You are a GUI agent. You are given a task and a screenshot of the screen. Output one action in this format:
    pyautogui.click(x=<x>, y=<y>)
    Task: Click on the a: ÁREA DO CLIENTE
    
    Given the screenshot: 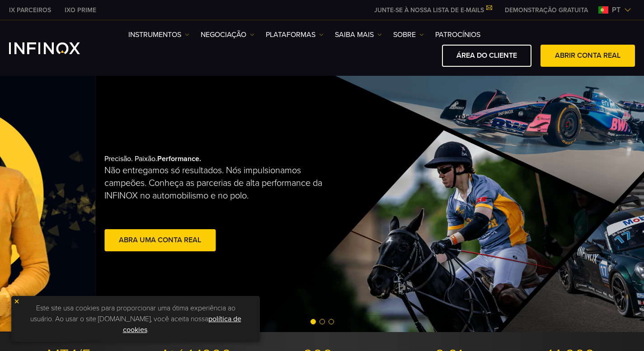 What is the action you would take?
    pyautogui.click(x=487, y=56)
    